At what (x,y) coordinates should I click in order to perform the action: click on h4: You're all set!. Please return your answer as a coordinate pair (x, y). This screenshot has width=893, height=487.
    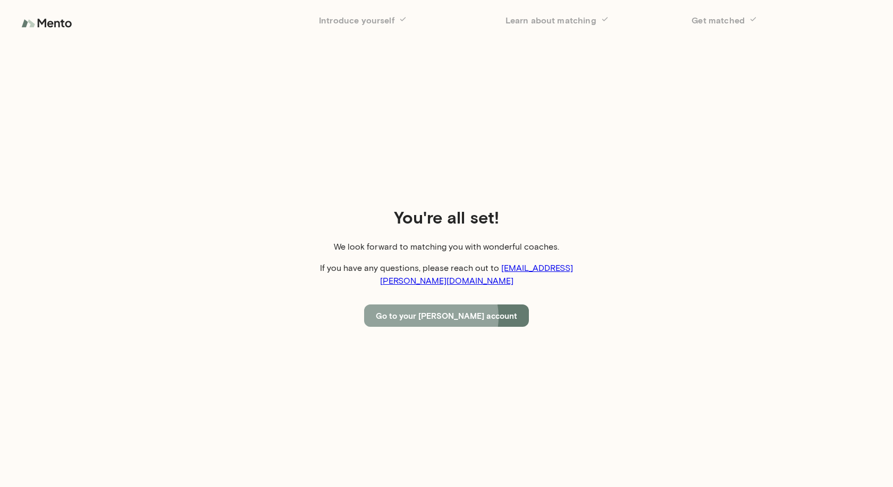
    Looking at the image, I should click on (447, 217).